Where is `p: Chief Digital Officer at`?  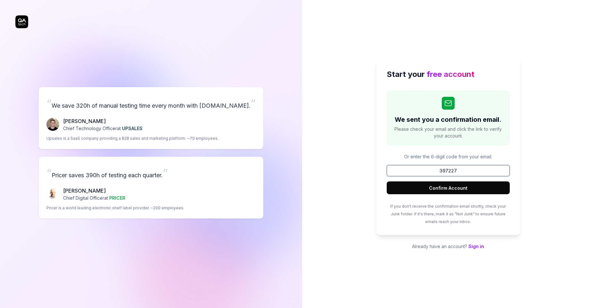
p: Chief Digital Officer at is located at coordinates (94, 198).